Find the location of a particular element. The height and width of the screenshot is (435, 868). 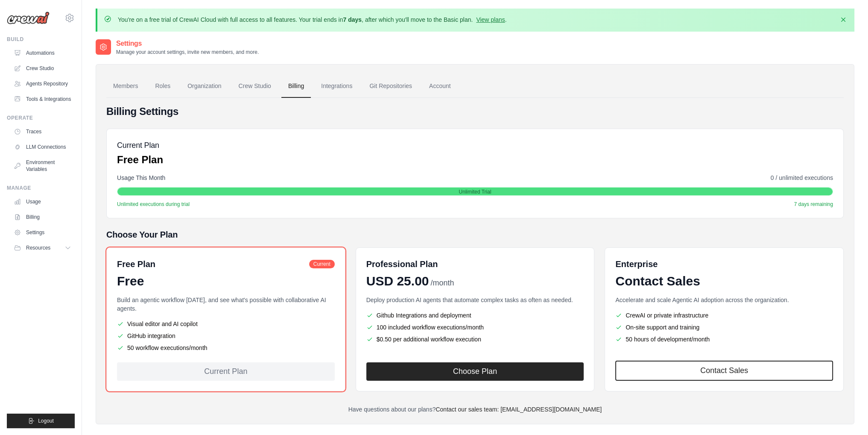

button: Resources is located at coordinates (42, 247).